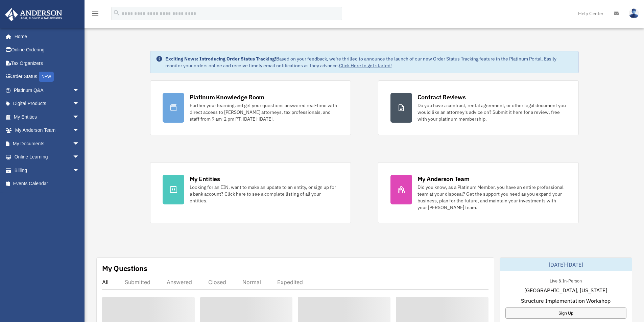 The width and height of the screenshot is (644, 322). What do you see at coordinates (566, 280) in the screenshot?
I see `div: Live & In-Person` at bounding box center [566, 280].